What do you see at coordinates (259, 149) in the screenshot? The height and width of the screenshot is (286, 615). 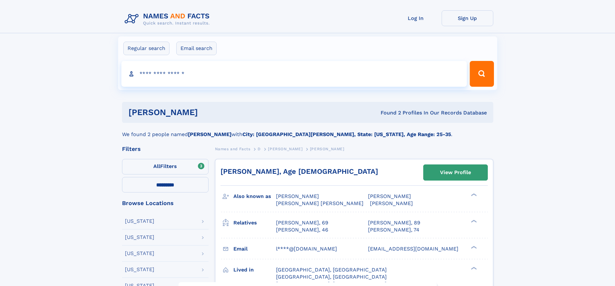 I see `a: D` at bounding box center [259, 149].